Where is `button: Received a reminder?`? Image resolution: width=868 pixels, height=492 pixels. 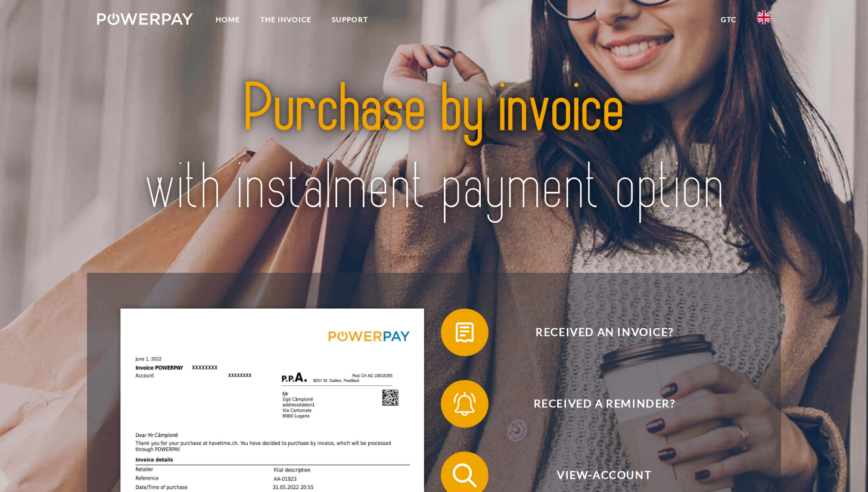 button: Received a reminder? is located at coordinates (596, 404).